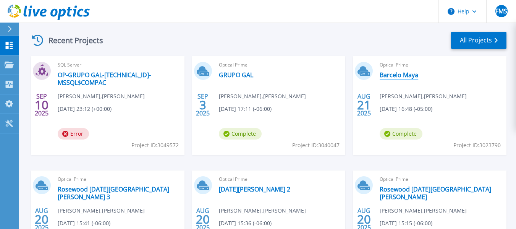  What do you see at coordinates (364, 105) in the screenshot?
I see `span: 21` at bounding box center [364, 105].